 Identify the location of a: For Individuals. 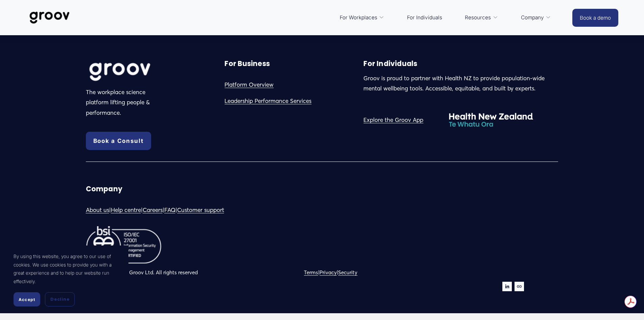
(425, 18).